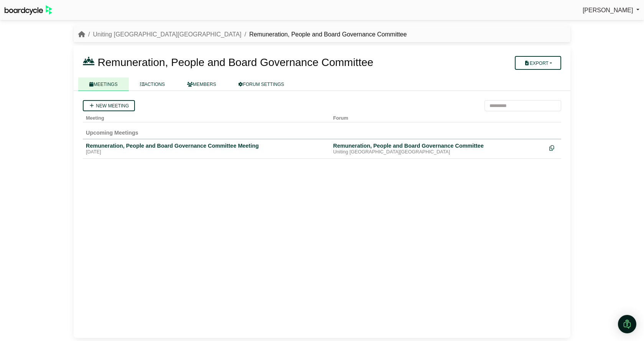 Image resolution: width=644 pixels, height=341 pixels. What do you see at coordinates (112, 133) in the screenshot?
I see `span: Upcoming Meetings` at bounding box center [112, 133].